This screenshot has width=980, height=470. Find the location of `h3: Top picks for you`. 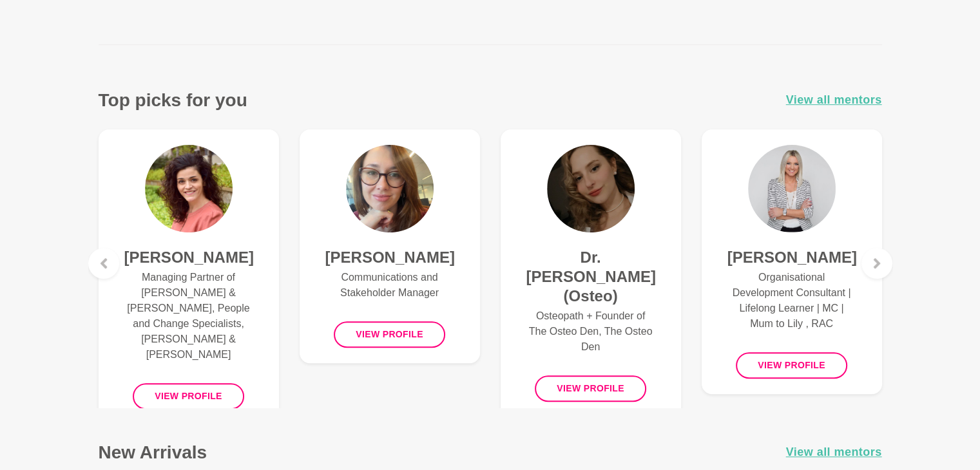

h3: Top picks for you is located at coordinates (173, 100).